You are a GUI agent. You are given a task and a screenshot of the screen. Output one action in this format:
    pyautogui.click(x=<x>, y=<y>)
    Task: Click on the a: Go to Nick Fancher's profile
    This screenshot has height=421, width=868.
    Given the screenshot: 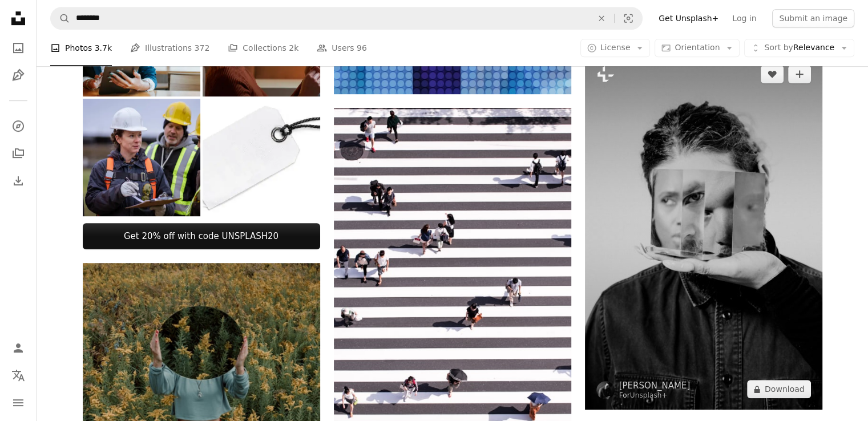 What is the action you would take?
    pyautogui.click(x=605, y=390)
    